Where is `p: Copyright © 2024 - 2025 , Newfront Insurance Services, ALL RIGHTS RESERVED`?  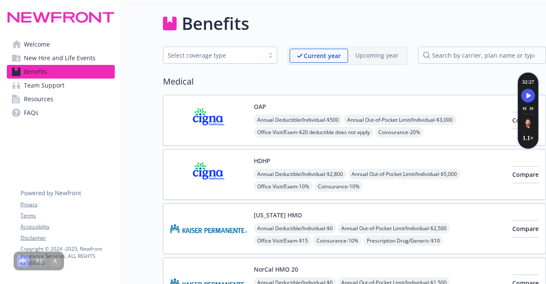
p: Copyright © 2024 - 2025 , Newfront Insurance Services, ALL RIGHTS RESERVED is located at coordinates (67, 256).